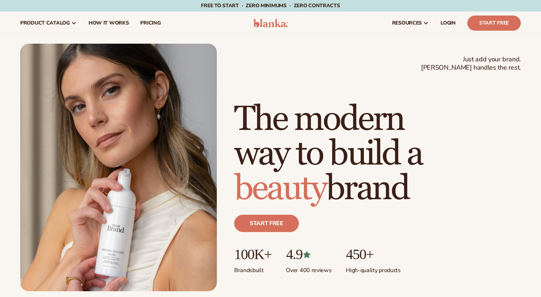 Image resolution: width=541 pixels, height=297 pixels. I want to click on a: logo, so click(270, 23).